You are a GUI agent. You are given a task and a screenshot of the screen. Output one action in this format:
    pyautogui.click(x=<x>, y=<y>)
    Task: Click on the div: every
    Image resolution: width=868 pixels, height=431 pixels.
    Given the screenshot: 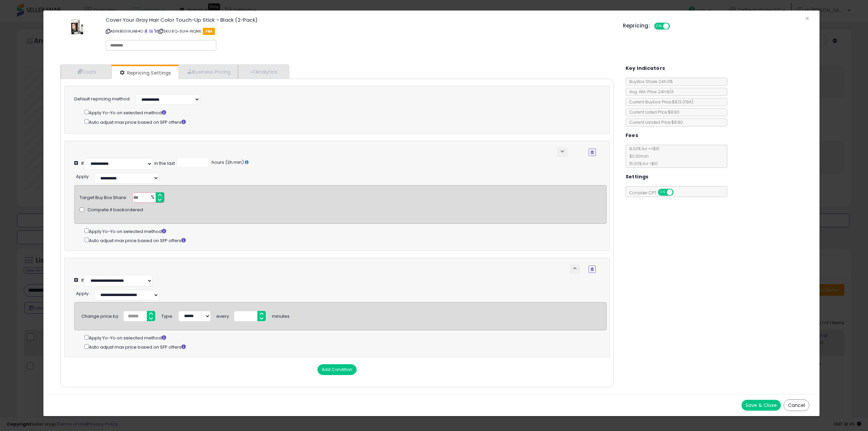 What is the action you would take?
    pyautogui.click(x=222, y=315)
    